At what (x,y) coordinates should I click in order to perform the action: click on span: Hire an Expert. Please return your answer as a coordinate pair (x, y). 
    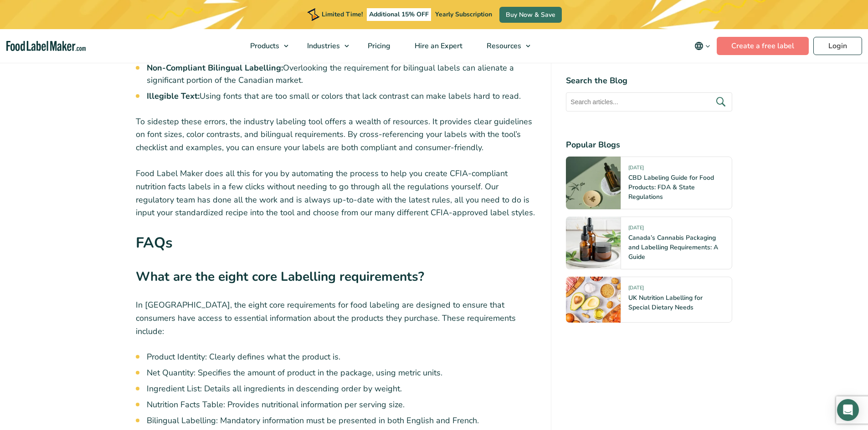
    Looking at the image, I should click on (438, 46).